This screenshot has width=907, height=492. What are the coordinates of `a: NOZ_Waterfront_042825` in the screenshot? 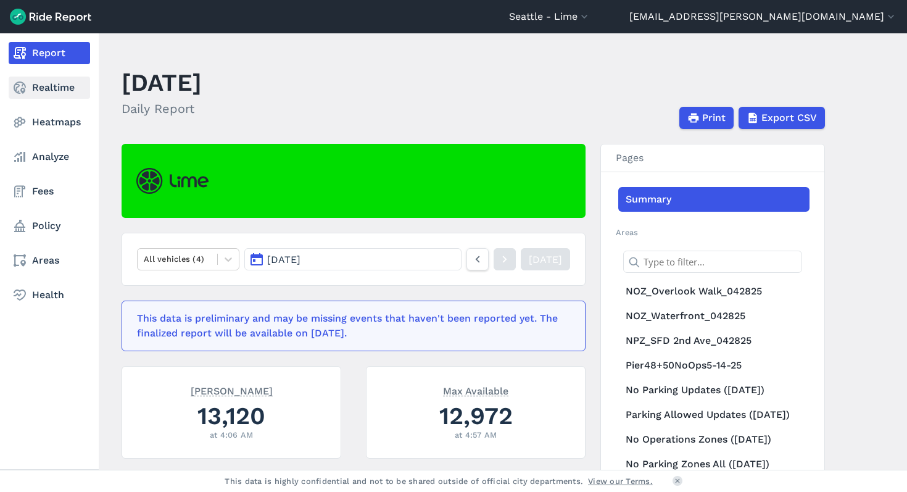 It's located at (714, 316).